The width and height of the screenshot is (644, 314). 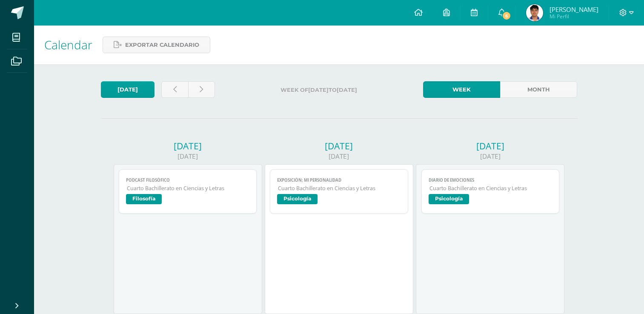 I want to click on a: Month, so click(x=538, y=89).